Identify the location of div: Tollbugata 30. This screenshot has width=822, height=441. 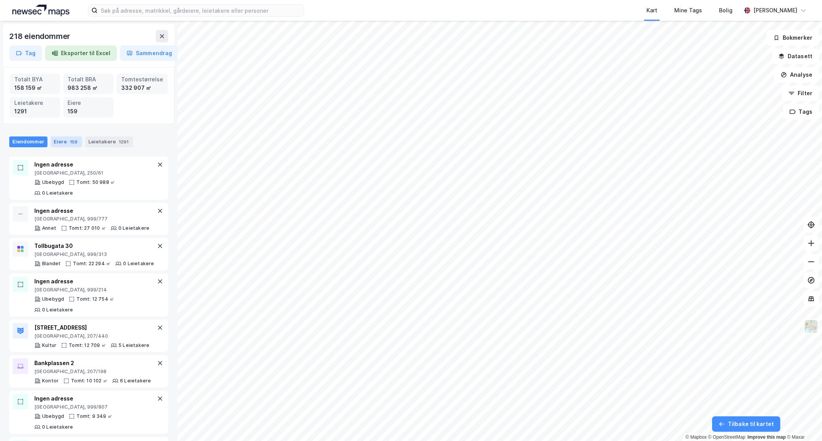
(94, 246).